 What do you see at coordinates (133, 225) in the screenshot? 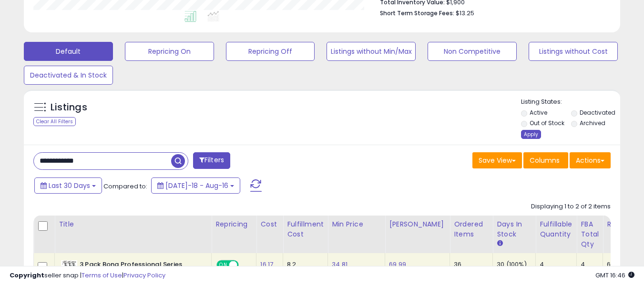
I see `div: Title` at bounding box center [133, 225].